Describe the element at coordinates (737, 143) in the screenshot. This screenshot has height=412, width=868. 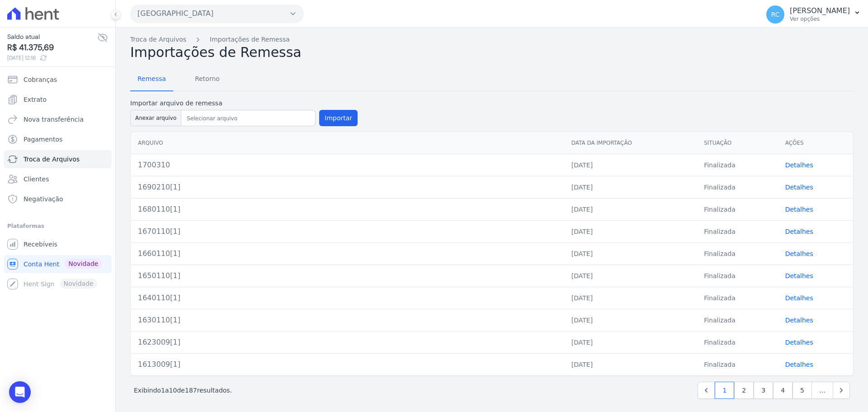
I see `th: Situação` at that location.